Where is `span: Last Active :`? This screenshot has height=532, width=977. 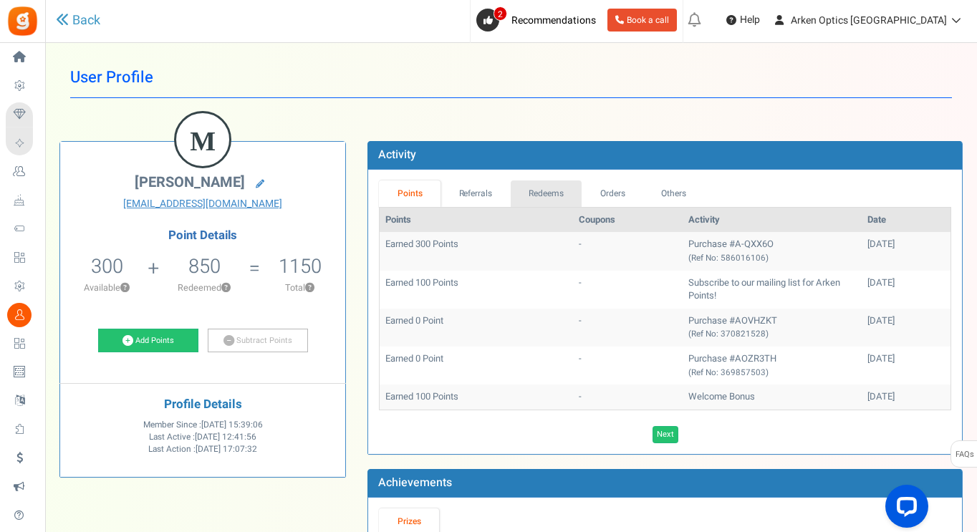 span: Last Active : is located at coordinates (203, 437).